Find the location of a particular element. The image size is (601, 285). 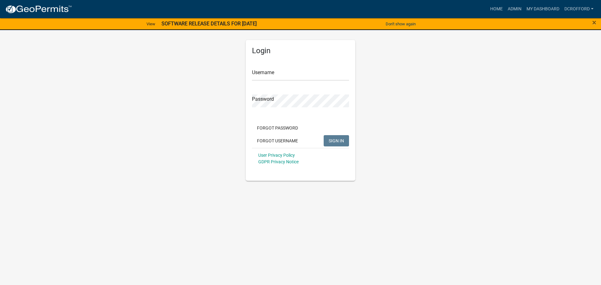

a: Admin is located at coordinates (515, 9).